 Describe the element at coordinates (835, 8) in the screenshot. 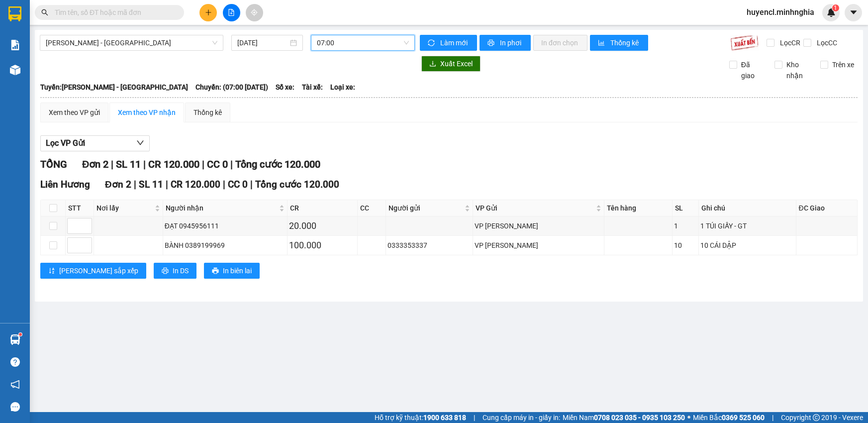

I see `sup: 1` at that location.